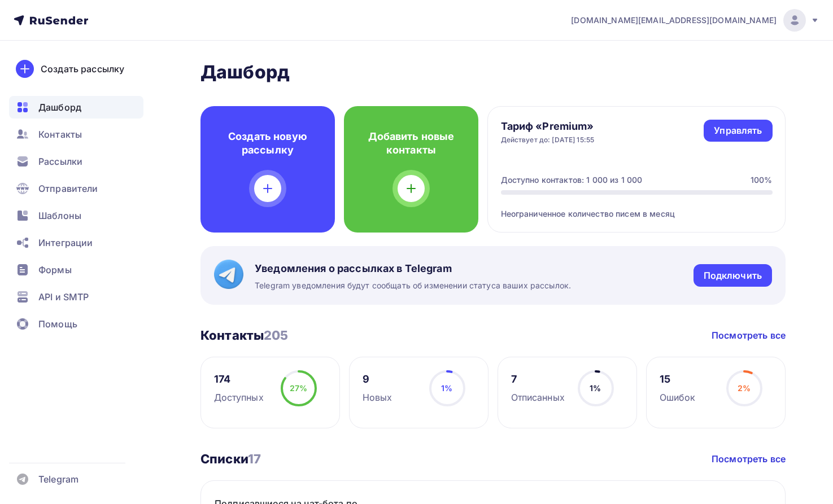 The height and width of the screenshot is (504, 833). I want to click on span: API и SMTP, so click(63, 297).